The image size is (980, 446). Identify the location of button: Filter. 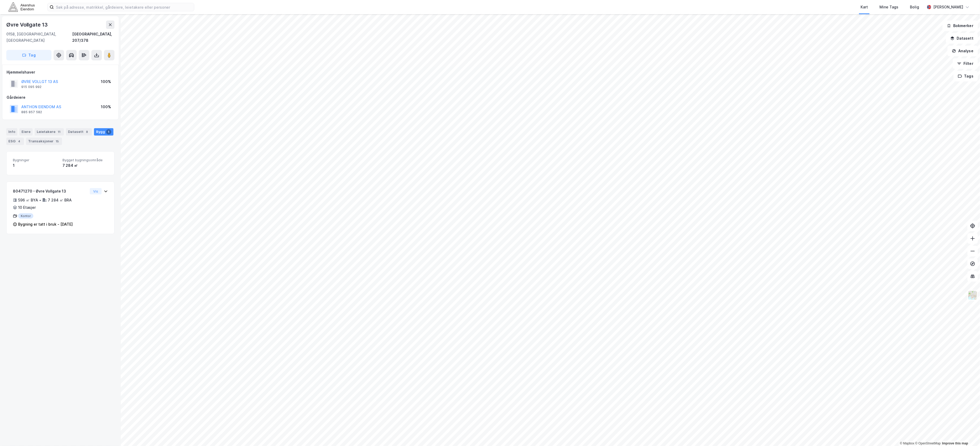
(965, 64).